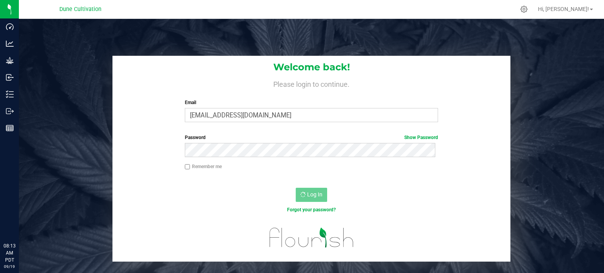  What do you see at coordinates (9, 267) in the screenshot?
I see `p: 09/19` at bounding box center [9, 267].